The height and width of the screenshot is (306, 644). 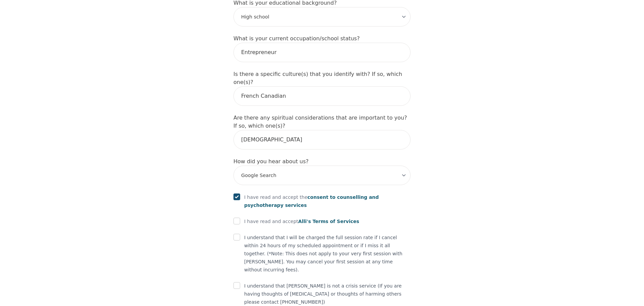 I want to click on label: How did you hear about us?, so click(x=271, y=161).